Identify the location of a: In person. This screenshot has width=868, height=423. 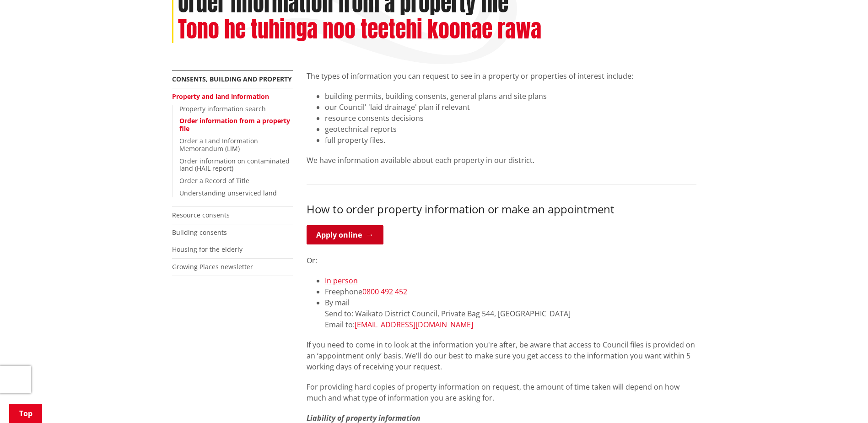
(341, 280).